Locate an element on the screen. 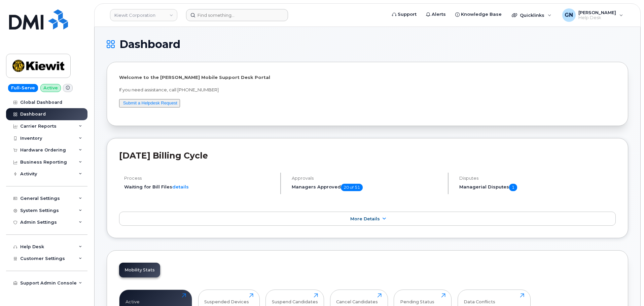  h4: Process is located at coordinates (200, 178).